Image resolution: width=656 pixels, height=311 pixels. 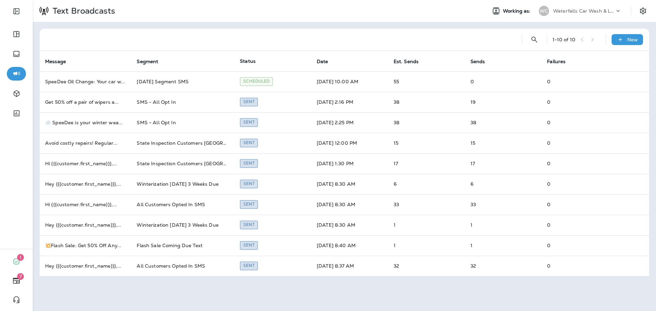 I want to click on td: 💥Flash Sale: Get 50% Off Any ..., so click(x=85, y=246).